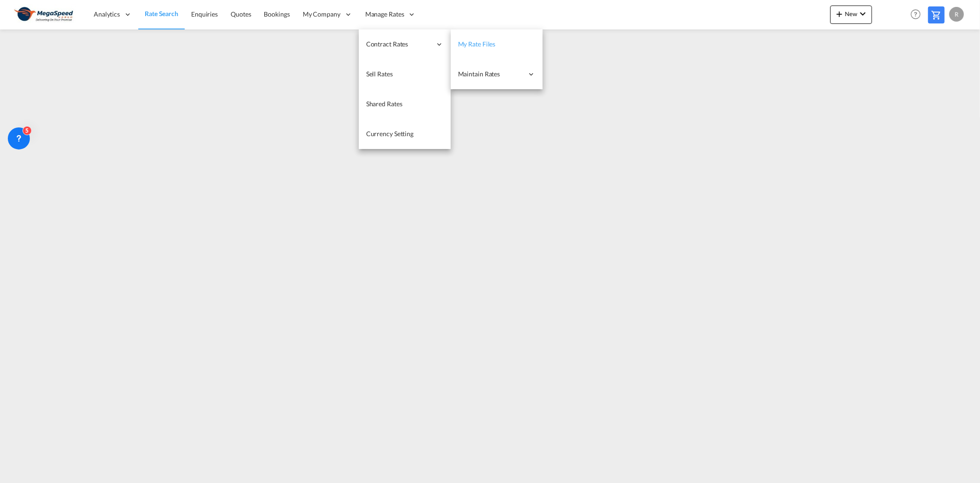 The width and height of the screenshot is (980, 483). What do you see at coordinates (491, 74) in the screenshot?
I see `span: Maintain Rates` at bounding box center [491, 74].